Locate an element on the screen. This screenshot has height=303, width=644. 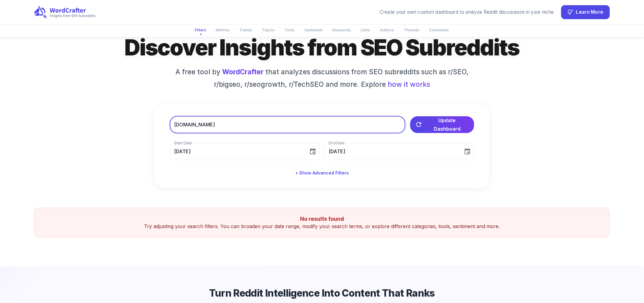
h5: No results found is located at coordinates (322, 219).